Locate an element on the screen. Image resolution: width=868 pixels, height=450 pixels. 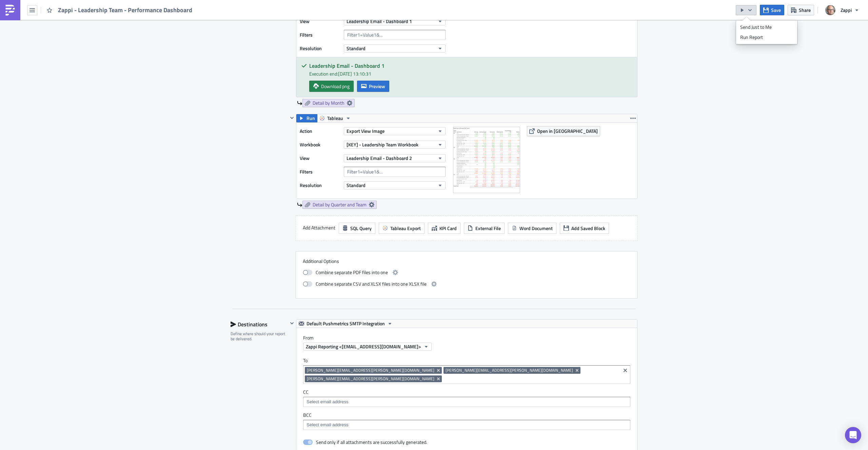
label: From is located at coordinates (470, 338).